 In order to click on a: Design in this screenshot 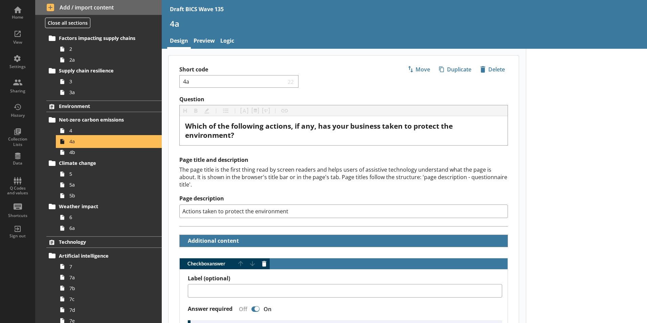, I will do `click(179, 41)`.